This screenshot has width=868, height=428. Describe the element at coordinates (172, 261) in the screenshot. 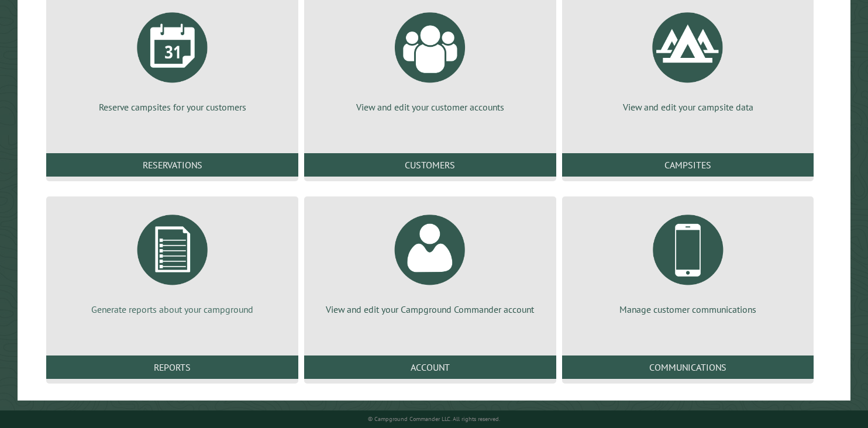

I see `a: Generate reports about your campground` at that location.